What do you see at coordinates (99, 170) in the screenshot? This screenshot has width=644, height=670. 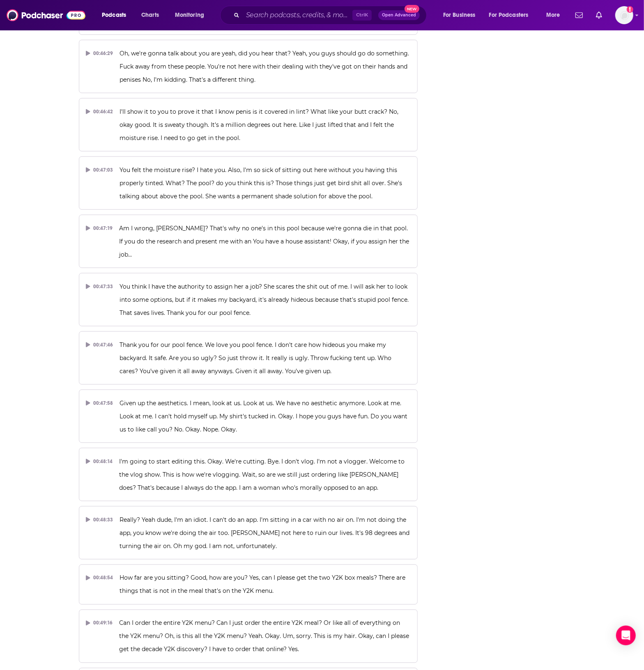 I see `div: 00:47:03` at bounding box center [99, 170].